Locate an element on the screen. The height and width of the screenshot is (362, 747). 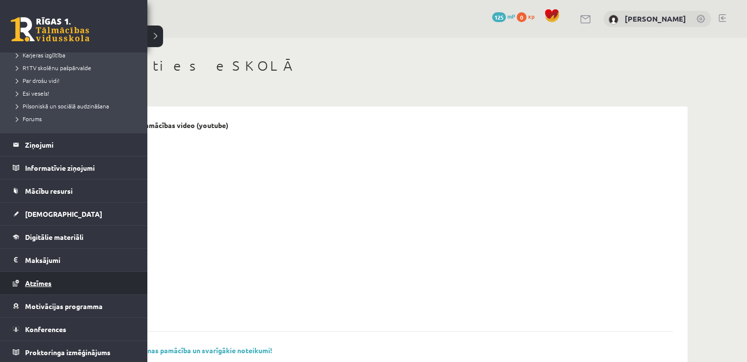
a: Motivācijas programma is located at coordinates (74, 306).